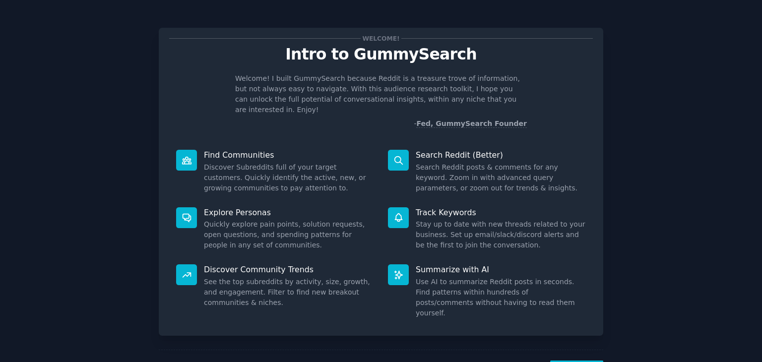 This screenshot has width=762, height=362. What do you see at coordinates (289, 155) in the screenshot?
I see `p: Find Communities` at bounding box center [289, 155].